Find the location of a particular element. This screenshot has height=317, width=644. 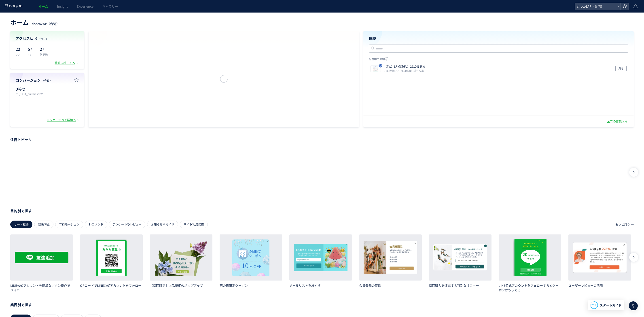

p: PV is located at coordinates (31, 54).